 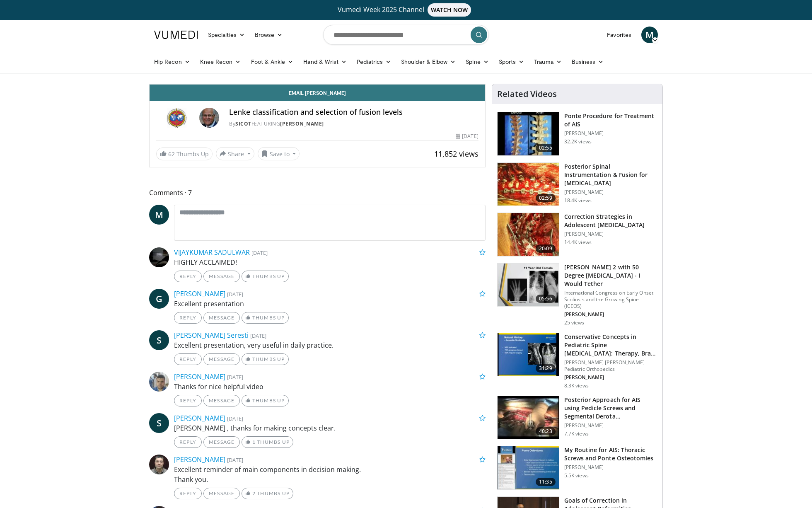 What do you see at coordinates (576, 434) in the screenshot?
I see `p: 7.7K views` at bounding box center [576, 434].